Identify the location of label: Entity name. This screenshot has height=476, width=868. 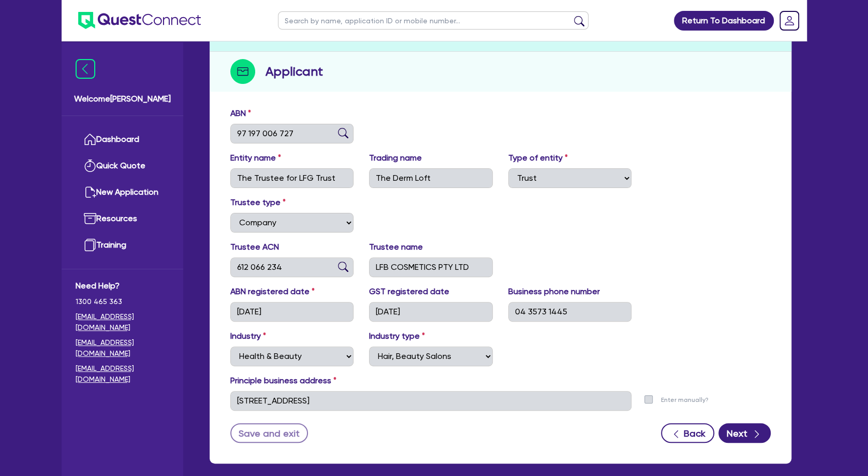
(255, 158).